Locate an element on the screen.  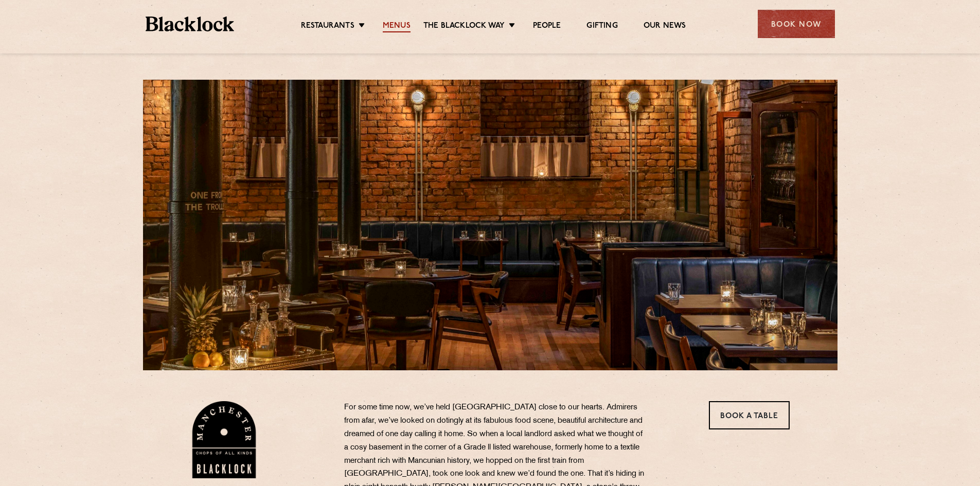
div: Book Now is located at coordinates (796, 24).